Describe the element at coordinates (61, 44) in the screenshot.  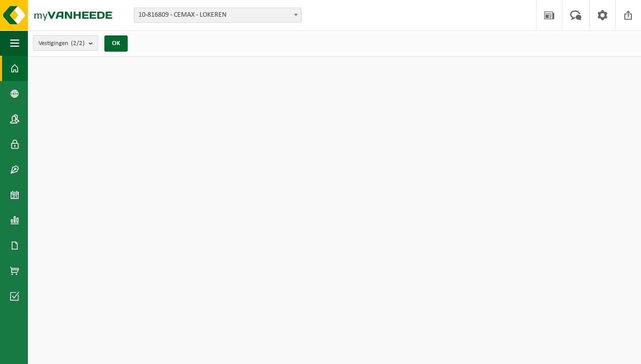
I see `span: Vestigingen` at that location.